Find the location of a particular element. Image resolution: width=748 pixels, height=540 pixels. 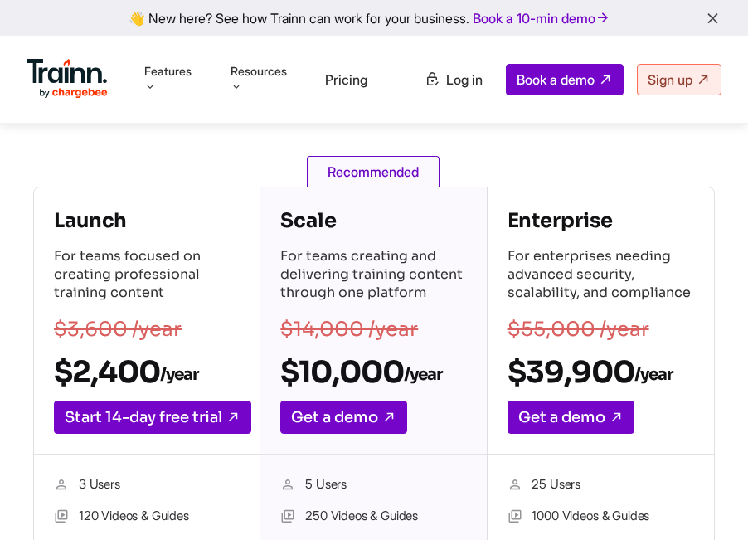

h4: Enterprise is located at coordinates (600, 220).